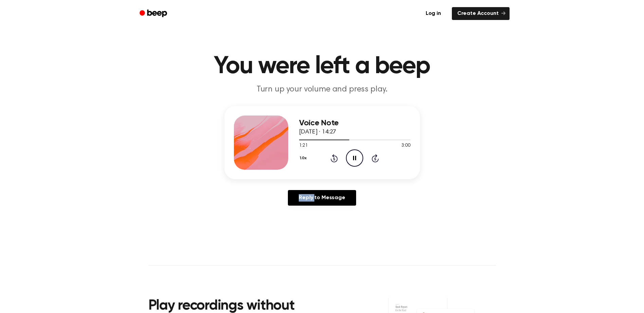 This screenshot has height=313, width=644. Describe the element at coordinates (405, 146) in the screenshot. I see `span: 3:00` at that location.